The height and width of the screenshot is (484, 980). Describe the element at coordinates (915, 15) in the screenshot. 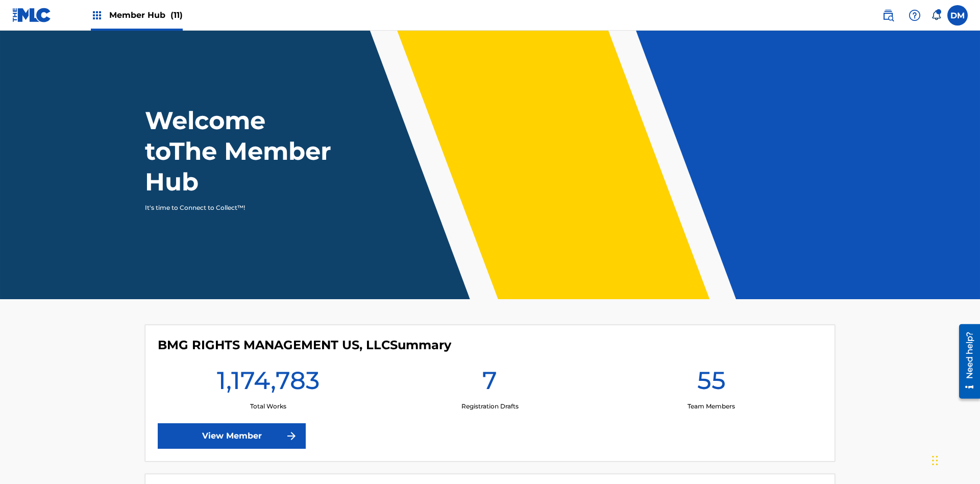

I see `div: Help` at that location.